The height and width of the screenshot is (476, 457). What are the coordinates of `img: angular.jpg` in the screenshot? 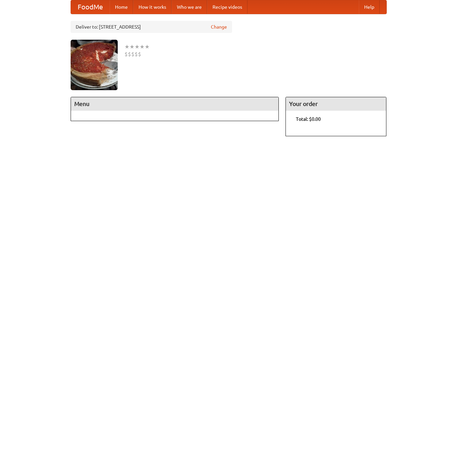 It's located at (94, 65).